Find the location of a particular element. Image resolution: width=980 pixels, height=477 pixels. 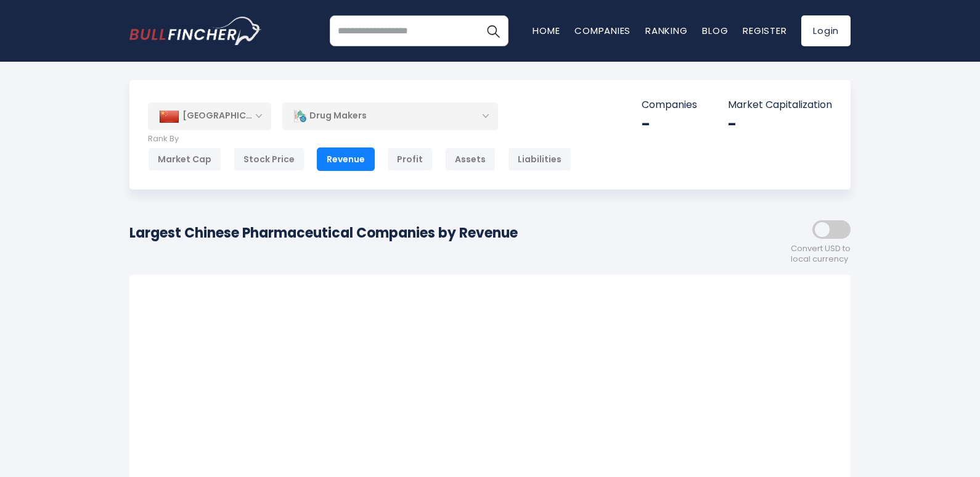

div: Profit is located at coordinates (410, 159).